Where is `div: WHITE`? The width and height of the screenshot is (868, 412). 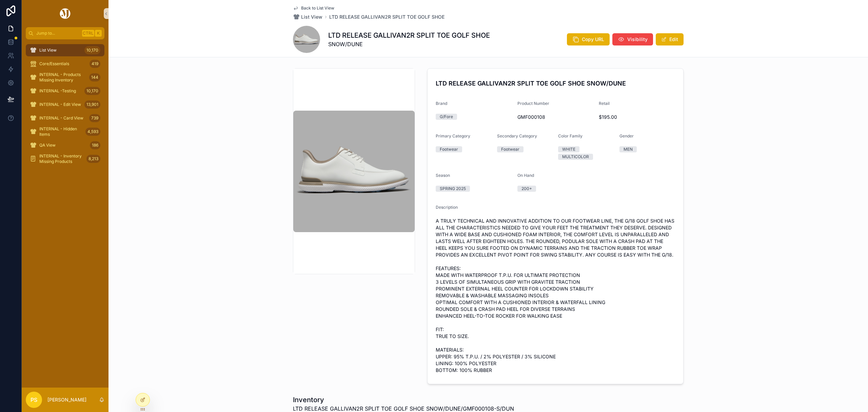 div: WHITE is located at coordinates (569, 150).